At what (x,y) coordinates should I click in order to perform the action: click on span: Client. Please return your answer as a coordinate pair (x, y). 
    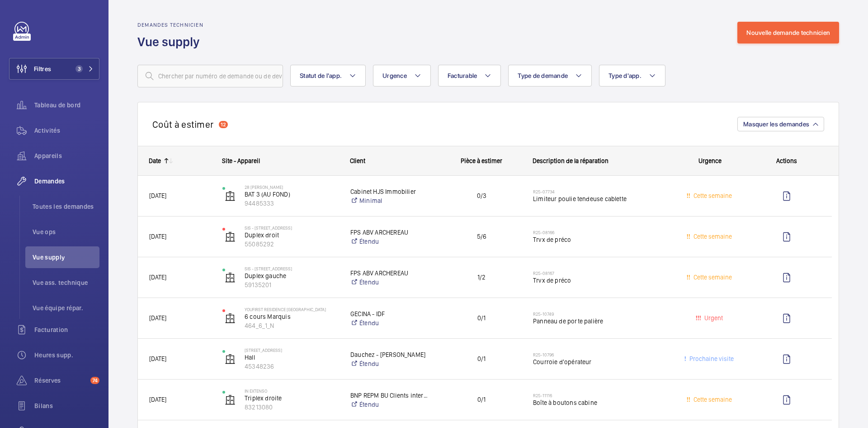
    Looking at the image, I should click on (357, 161).